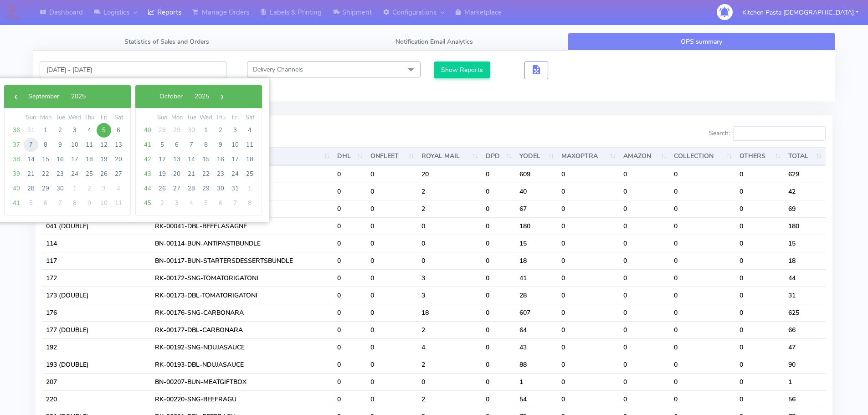 The width and height of the screenshot is (868, 415). Describe the element at coordinates (60, 174) in the screenshot. I see `span: 23` at that location.